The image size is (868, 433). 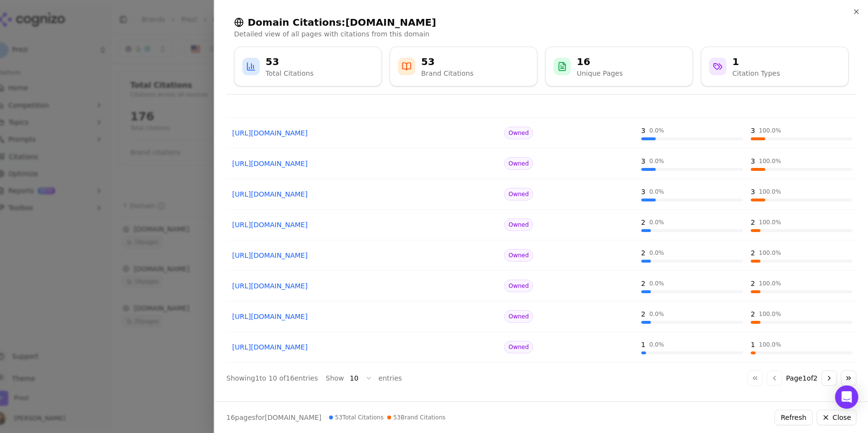 What do you see at coordinates (390, 378) in the screenshot?
I see `span: entries` at bounding box center [390, 378].